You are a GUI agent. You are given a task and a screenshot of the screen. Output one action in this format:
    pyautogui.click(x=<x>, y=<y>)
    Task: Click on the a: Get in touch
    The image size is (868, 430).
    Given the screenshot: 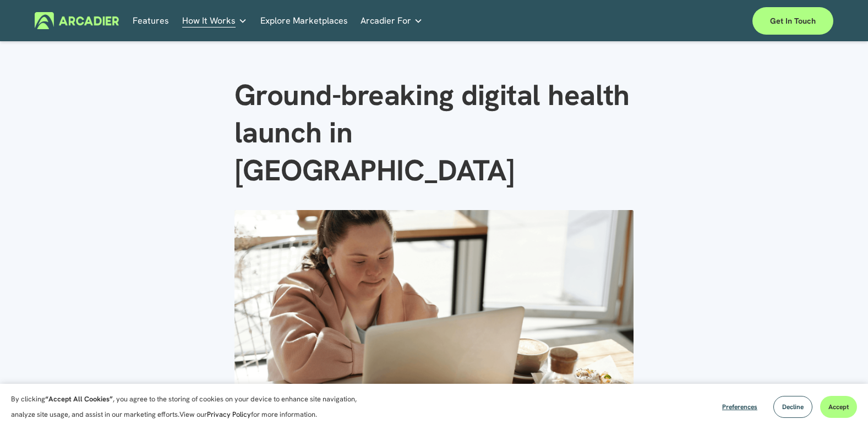 What is the action you would take?
    pyautogui.click(x=793, y=21)
    